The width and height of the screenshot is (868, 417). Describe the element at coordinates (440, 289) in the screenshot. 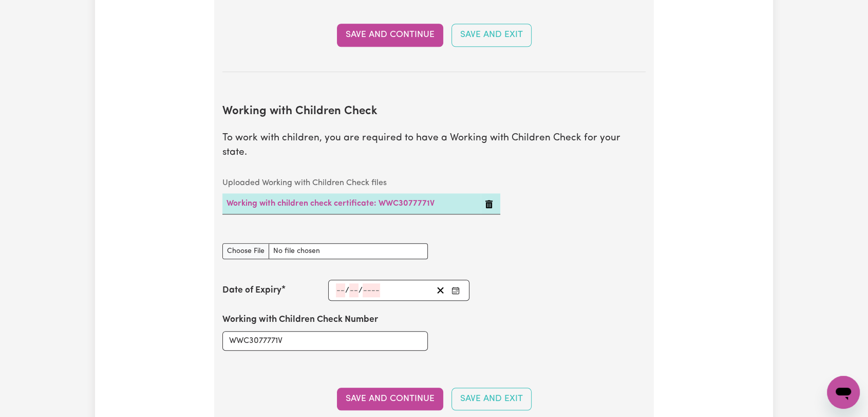

I see `button: Clear date` at that location.